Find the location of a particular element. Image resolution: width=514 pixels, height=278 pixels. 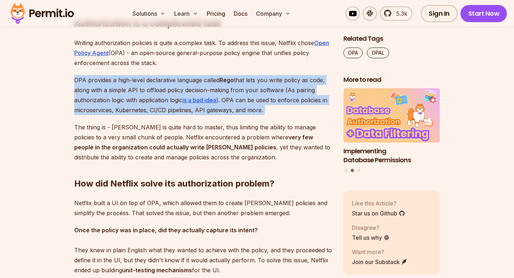

a: Sign In is located at coordinates (439, 14).